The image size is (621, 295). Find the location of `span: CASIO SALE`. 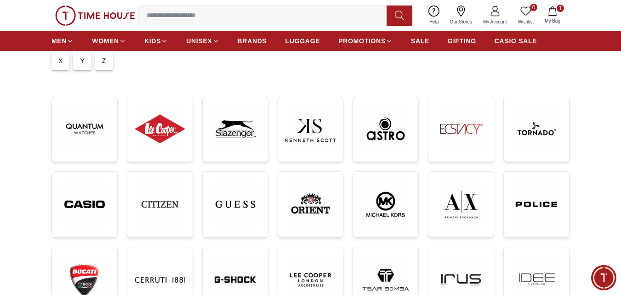

span: CASIO SALE is located at coordinates (516, 41).